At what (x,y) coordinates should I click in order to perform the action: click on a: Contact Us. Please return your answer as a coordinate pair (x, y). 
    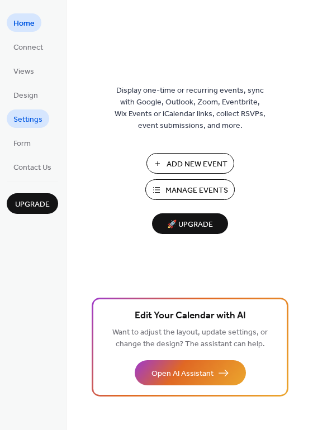
    Looking at the image, I should click on (32, 167).